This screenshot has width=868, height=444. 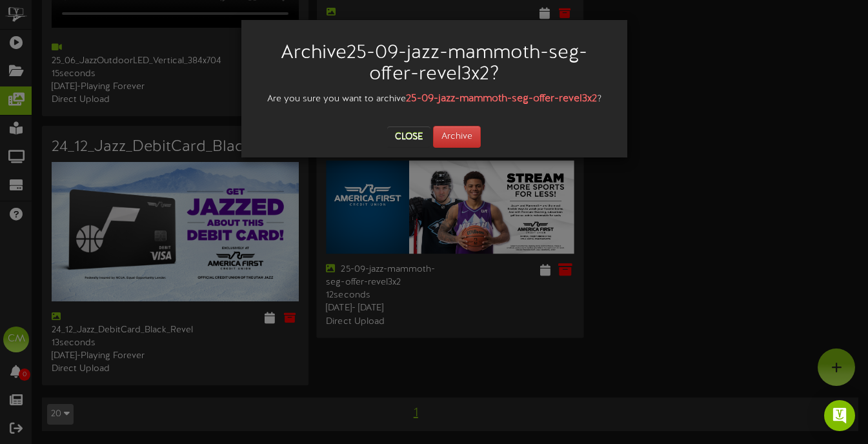 I want to click on h2: Archive 25-09-jazz-mammoth-seg-offer-revel3x2 ?, so click(x=435, y=64).